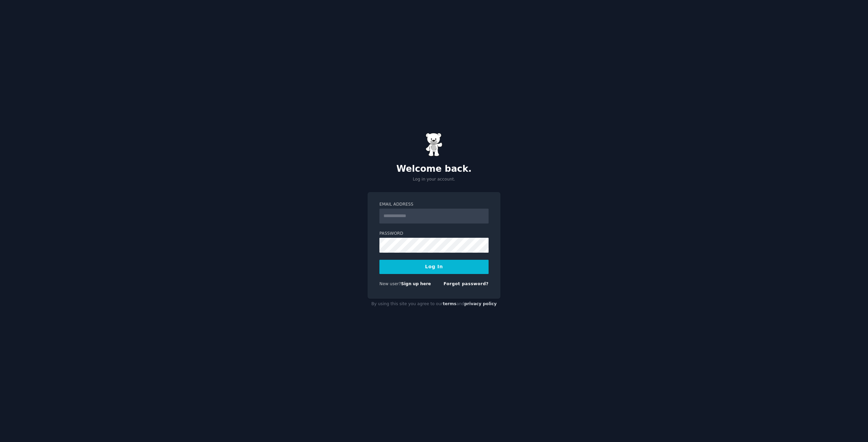 The height and width of the screenshot is (442, 868). Describe the element at coordinates (434, 234) in the screenshot. I see `label: Password` at that location.